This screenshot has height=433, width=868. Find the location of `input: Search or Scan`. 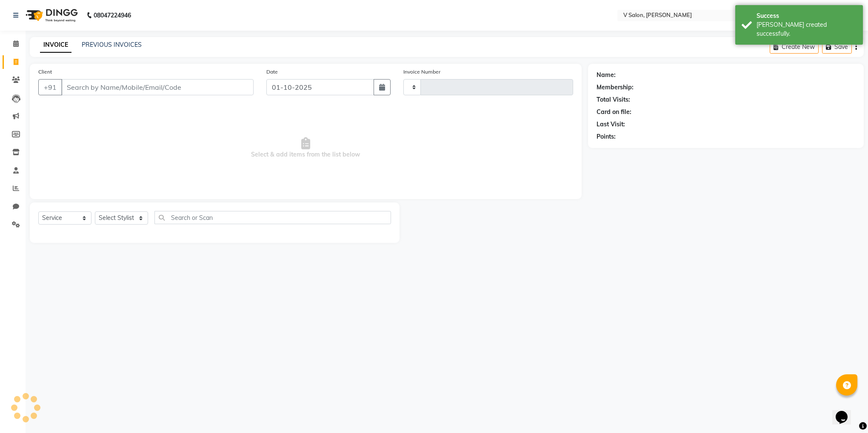

input: Search or Scan is located at coordinates (273, 218).